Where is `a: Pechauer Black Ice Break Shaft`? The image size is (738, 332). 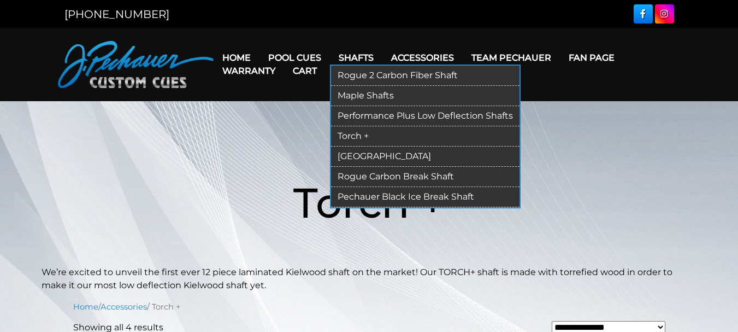 a: Pechauer Black Ice Break Shaft is located at coordinates (425, 197).